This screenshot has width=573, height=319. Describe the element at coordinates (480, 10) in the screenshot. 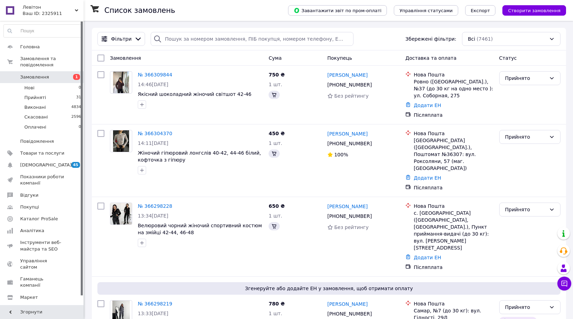

I see `span: Експорт` at that location.